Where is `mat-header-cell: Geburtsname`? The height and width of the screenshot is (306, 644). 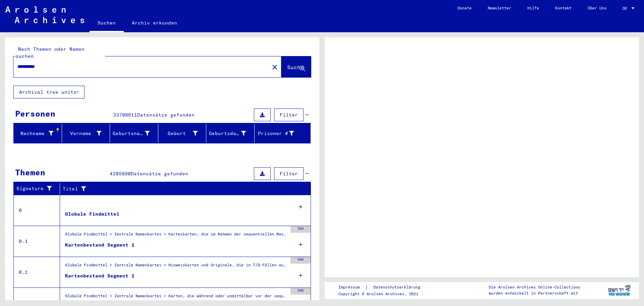
mat-header-cell: Geburtsname is located at coordinates (134, 133).